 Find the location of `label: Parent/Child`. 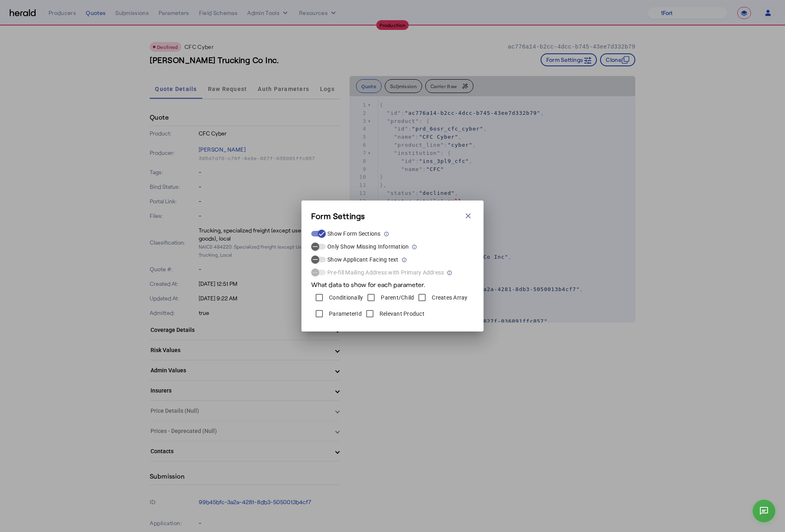

label: Parent/Child is located at coordinates (397, 297).